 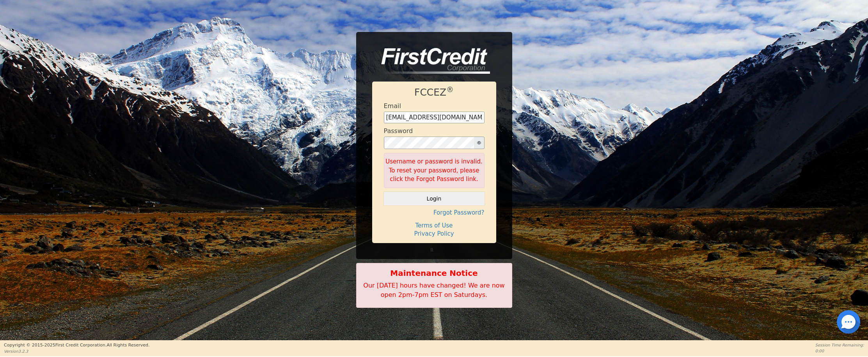 I want to click on h1: FCCEZ, so click(x=434, y=92).